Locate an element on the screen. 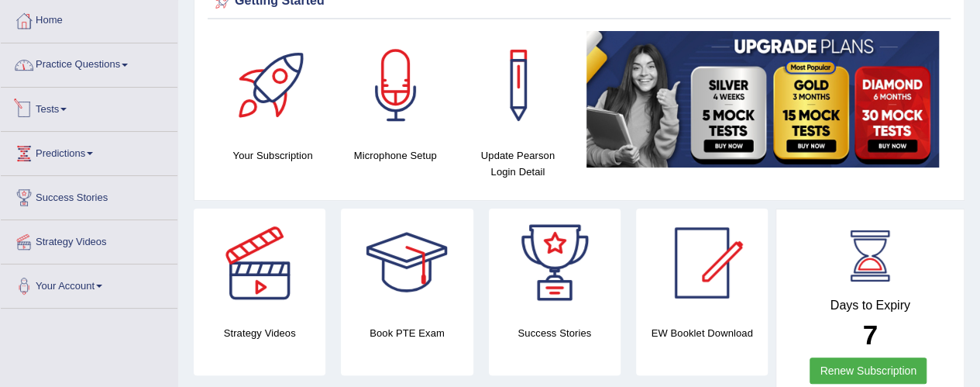 Image resolution: width=980 pixels, height=387 pixels. h4: Success Stories is located at coordinates (555, 332).